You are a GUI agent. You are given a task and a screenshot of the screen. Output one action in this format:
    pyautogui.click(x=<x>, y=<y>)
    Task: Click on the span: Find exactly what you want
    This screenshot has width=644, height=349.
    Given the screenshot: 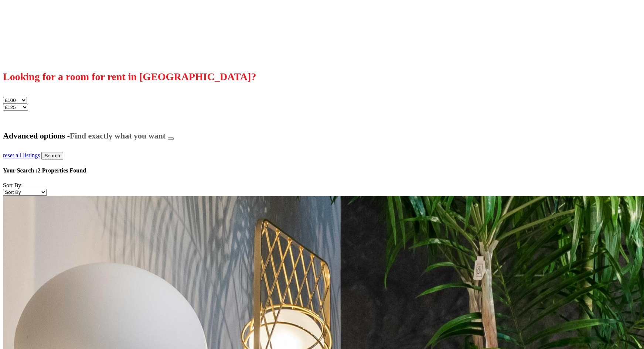 What is the action you would take?
    pyautogui.click(x=117, y=135)
    